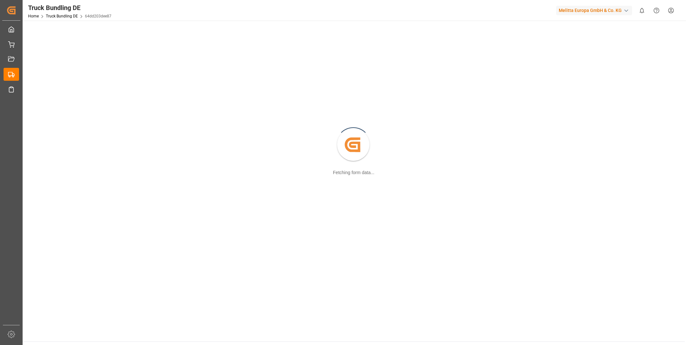  I want to click on div: Fetching form data..., so click(354, 172).